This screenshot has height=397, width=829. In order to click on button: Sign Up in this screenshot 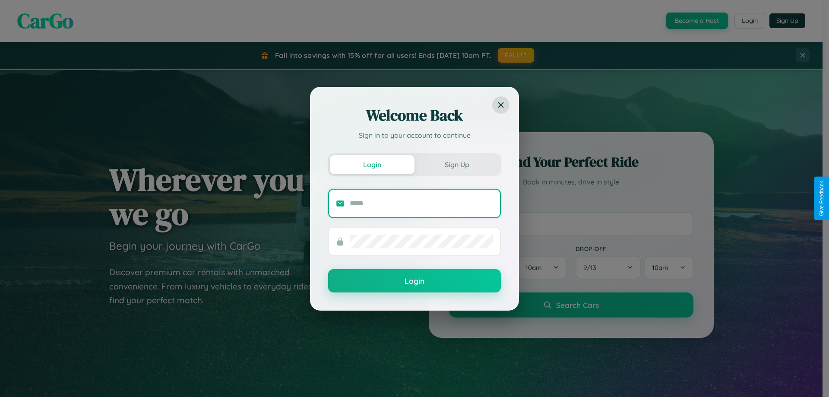, I will do `click(457, 164)`.